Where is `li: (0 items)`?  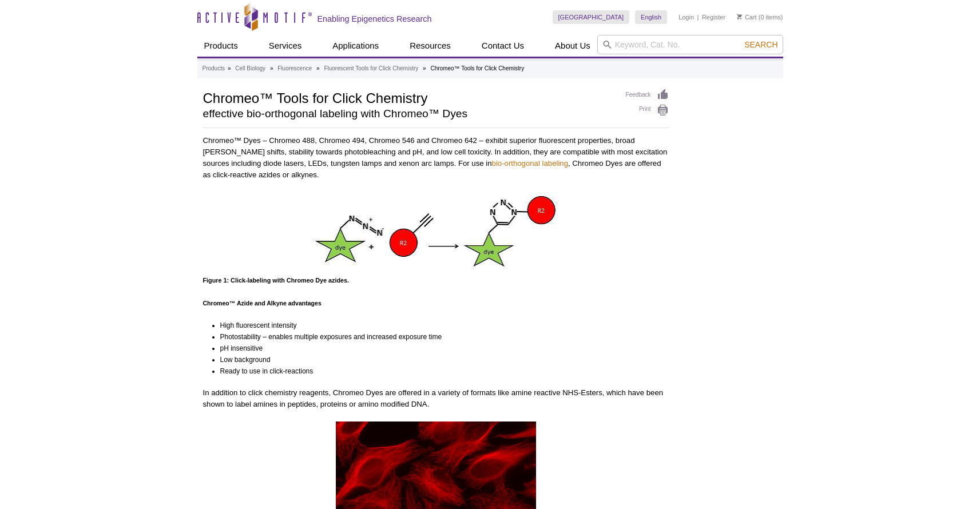
li: (0 items) is located at coordinates (760, 17).